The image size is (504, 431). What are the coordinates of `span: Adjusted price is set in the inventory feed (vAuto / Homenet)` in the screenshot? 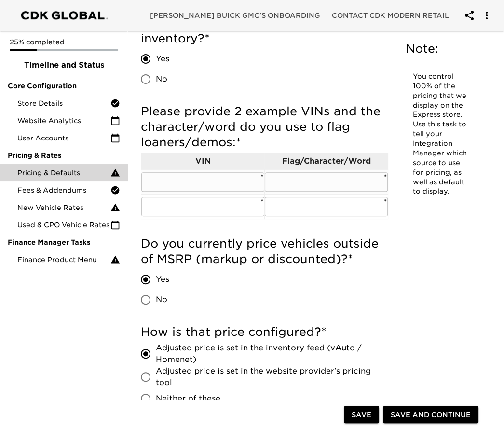 It's located at (268, 354).